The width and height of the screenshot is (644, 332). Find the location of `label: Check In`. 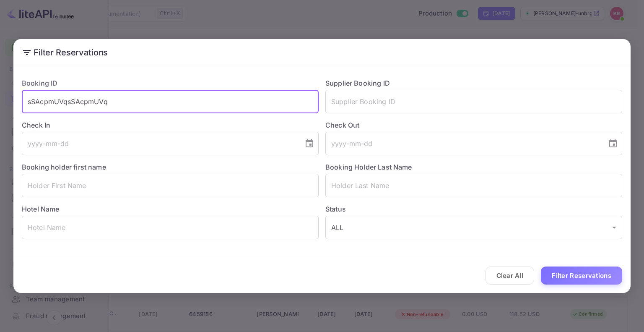

label: Check In is located at coordinates (170, 125).